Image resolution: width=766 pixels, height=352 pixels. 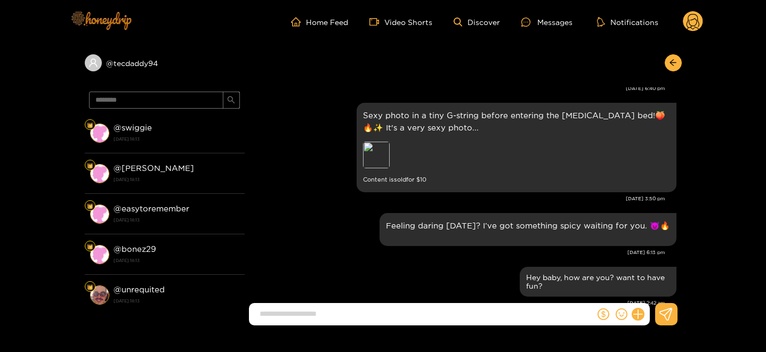 What do you see at coordinates (165, 63) in the screenshot?
I see `div: @tecdaddy94` at bounding box center [165, 63].